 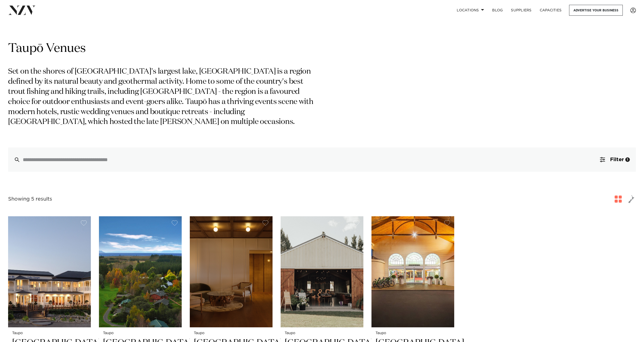 I want to click on img: nzv-logo.png, so click(x=22, y=10).